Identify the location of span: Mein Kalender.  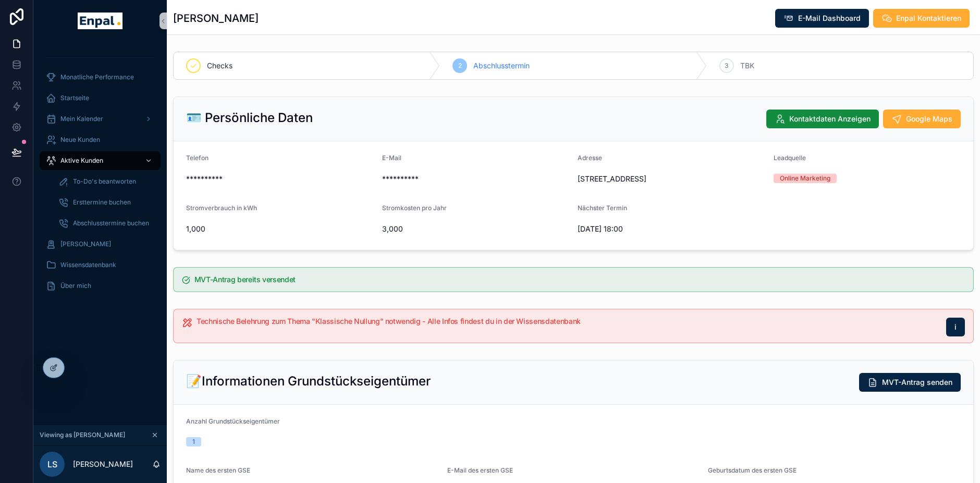
(82, 119).